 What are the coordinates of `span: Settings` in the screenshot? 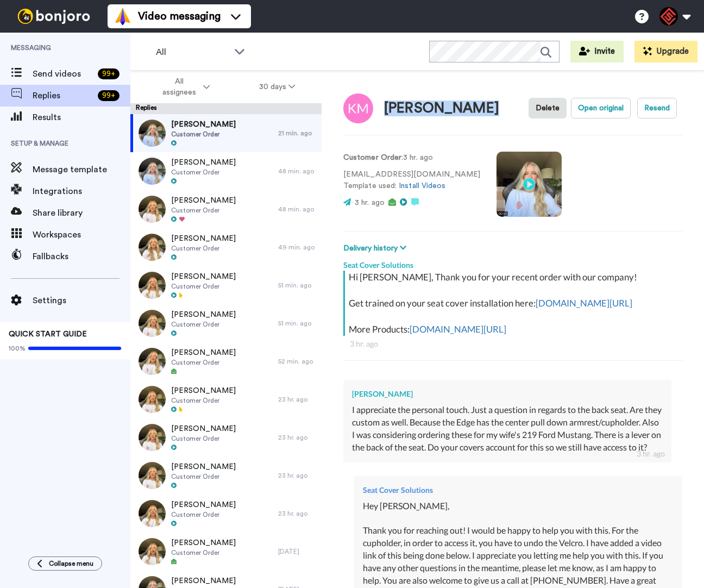 It's located at (81, 301).